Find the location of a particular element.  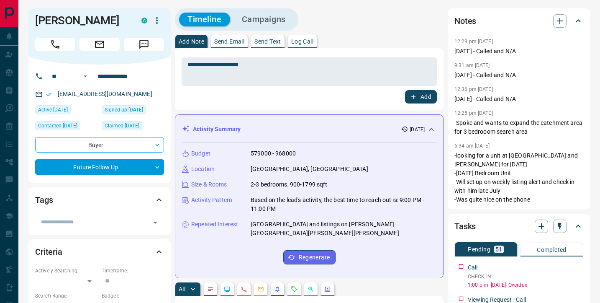

p: Add Note is located at coordinates (191, 41).